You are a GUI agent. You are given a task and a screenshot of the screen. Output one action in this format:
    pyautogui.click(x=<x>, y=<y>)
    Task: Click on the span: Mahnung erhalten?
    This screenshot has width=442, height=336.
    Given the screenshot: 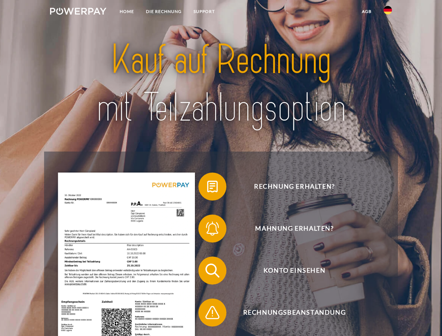 What is the action you would take?
    pyautogui.click(x=294, y=229)
    